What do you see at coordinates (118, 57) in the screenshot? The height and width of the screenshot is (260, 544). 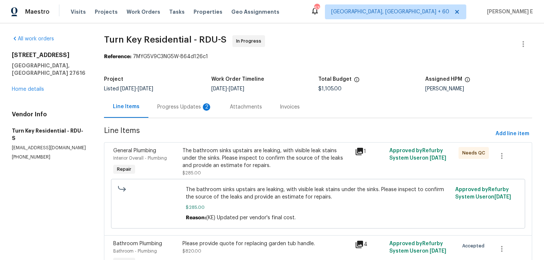 I see `b: Reference:` at bounding box center [118, 57].